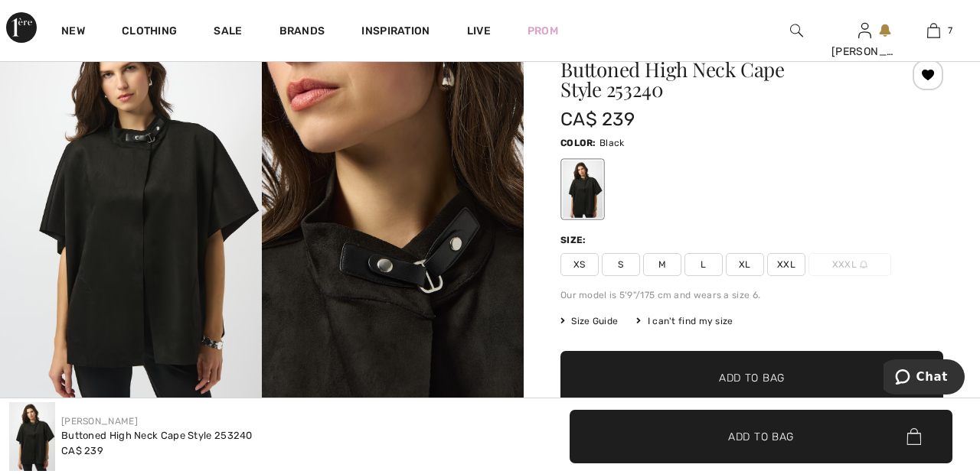 This screenshot has width=980, height=474. I want to click on a: Clothing, so click(149, 32).